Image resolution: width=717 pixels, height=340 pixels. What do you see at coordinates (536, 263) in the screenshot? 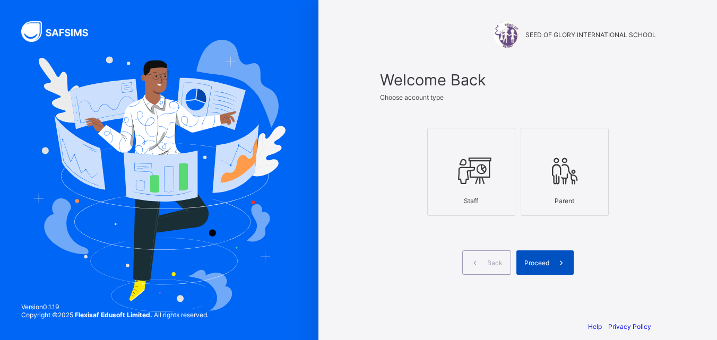
I see `span: Proceed` at bounding box center [536, 263].